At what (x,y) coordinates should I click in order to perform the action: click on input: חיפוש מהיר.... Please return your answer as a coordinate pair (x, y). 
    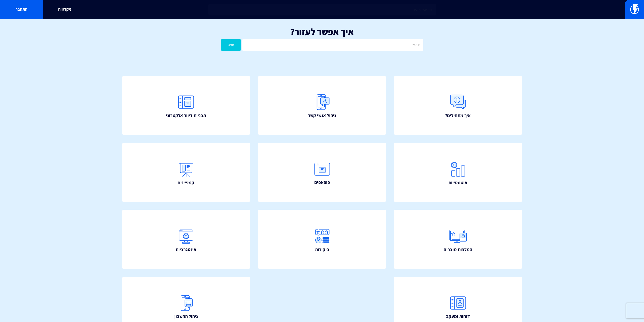
    Looking at the image, I should click on (322, 10).